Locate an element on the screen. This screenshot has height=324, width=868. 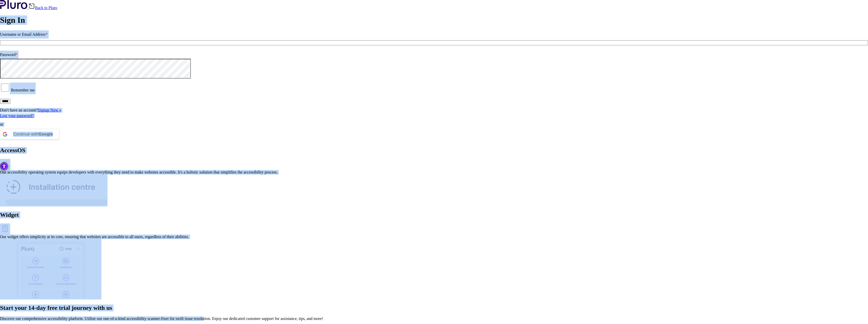
div: Continue with is located at coordinates (33, 134).